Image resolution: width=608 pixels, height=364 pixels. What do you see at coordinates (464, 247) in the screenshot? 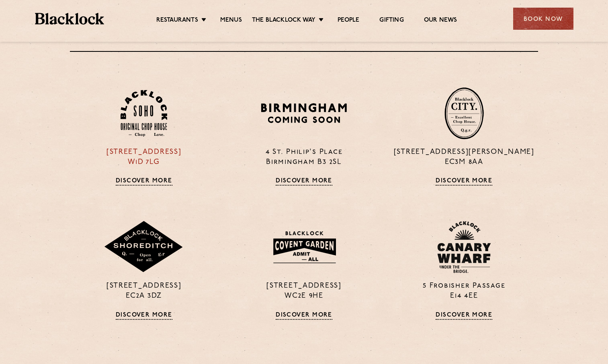
I see `img: BL_CW_Logo_Website.svg` at bounding box center [464, 247].